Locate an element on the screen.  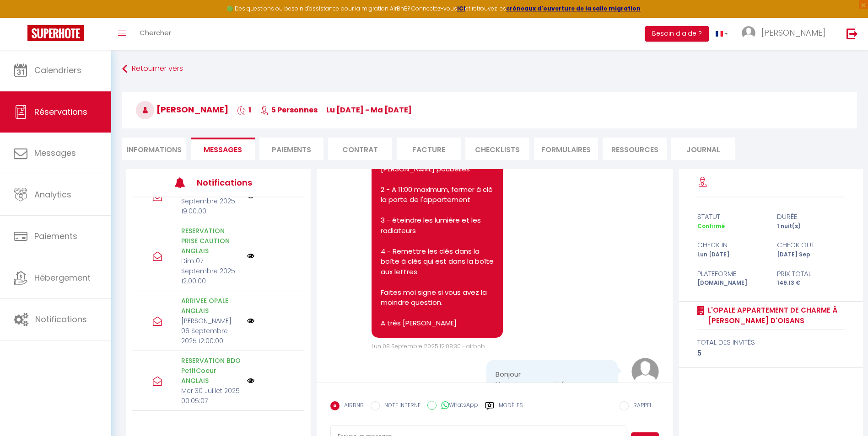
p: Dim 07 Septembre 2025 19:00:00 is located at coordinates (211, 201).